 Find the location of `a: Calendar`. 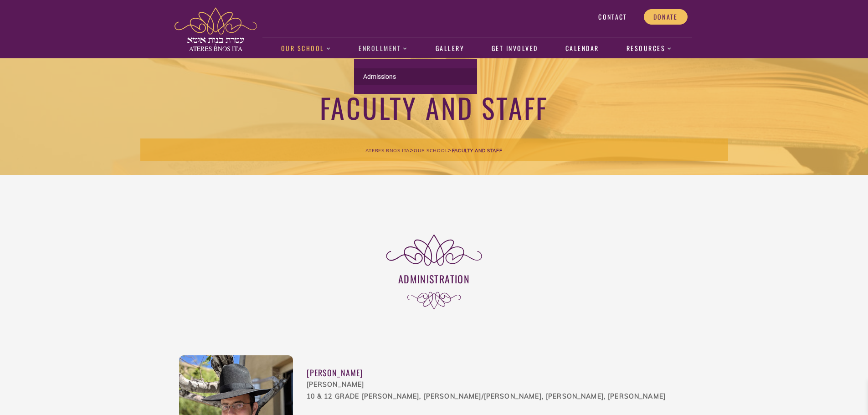

a: Calendar is located at coordinates (582, 49).